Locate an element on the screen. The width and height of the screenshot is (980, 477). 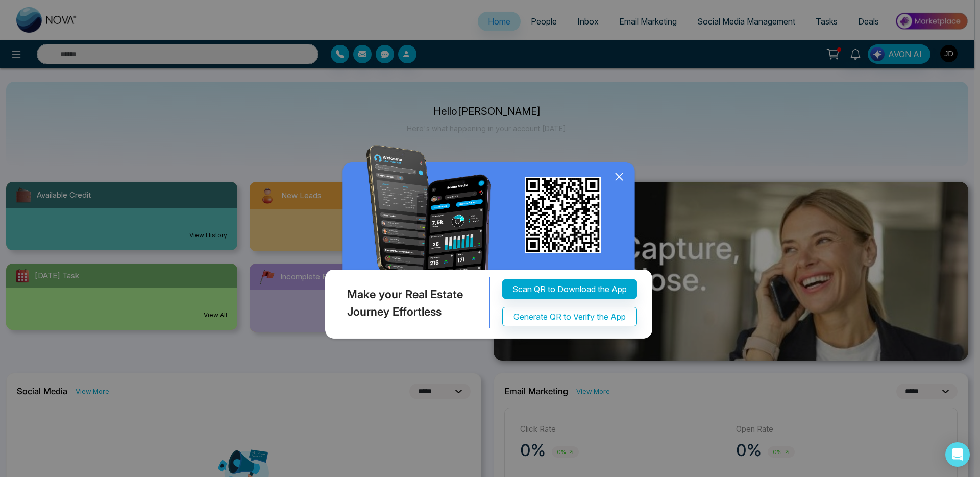
button: Generate QR to Verify the App is located at coordinates (570, 318).